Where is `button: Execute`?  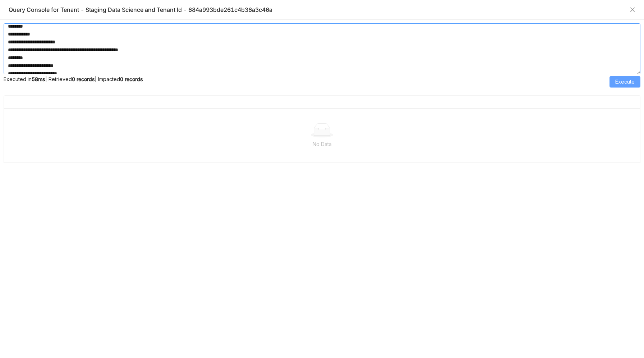 button: Execute is located at coordinates (624, 82).